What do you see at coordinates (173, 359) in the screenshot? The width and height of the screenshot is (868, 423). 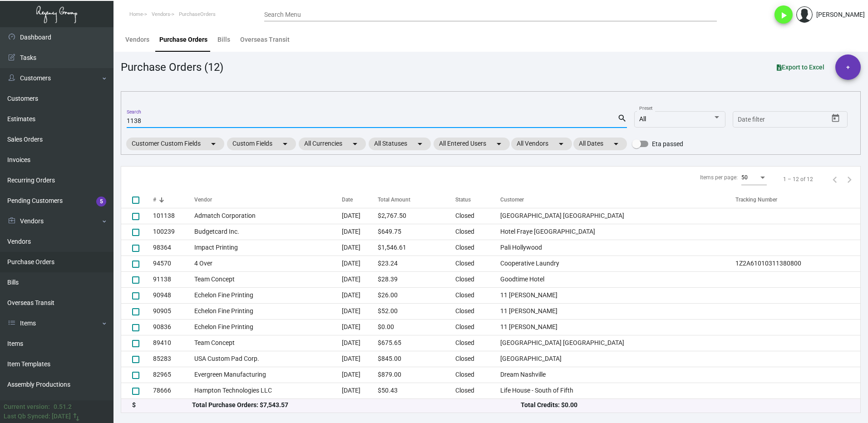 I see `td: 85283` at bounding box center [173, 359].